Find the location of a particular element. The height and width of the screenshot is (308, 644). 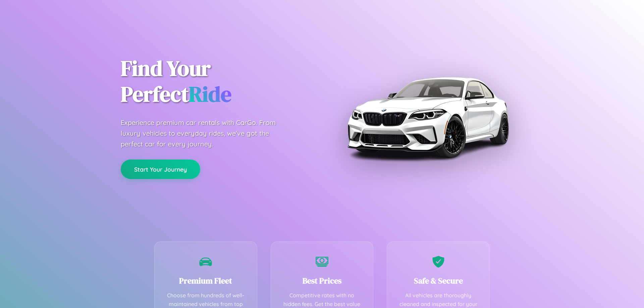

span: Ride is located at coordinates (210, 94).